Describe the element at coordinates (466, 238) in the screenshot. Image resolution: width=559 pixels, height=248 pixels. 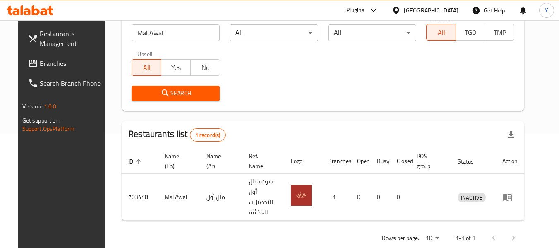
I see `p: 1-1 of 1` at that location.